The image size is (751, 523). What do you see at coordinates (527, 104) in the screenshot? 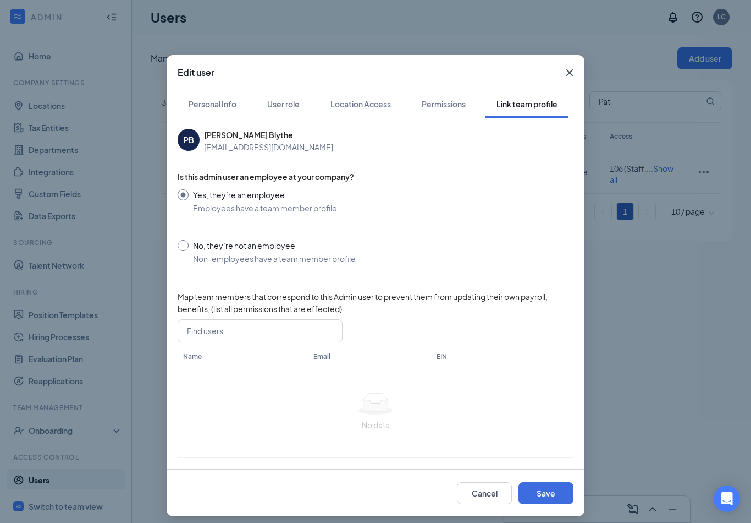
I see `div: Link team profile` at bounding box center [527, 104].